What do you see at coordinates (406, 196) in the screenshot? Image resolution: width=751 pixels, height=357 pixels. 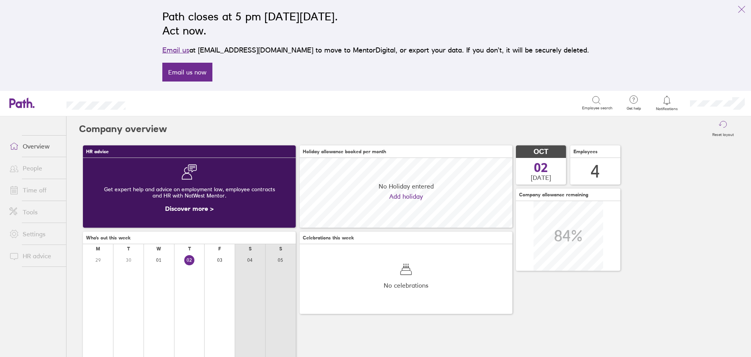 I see `a: Add holiday` at bounding box center [406, 196].